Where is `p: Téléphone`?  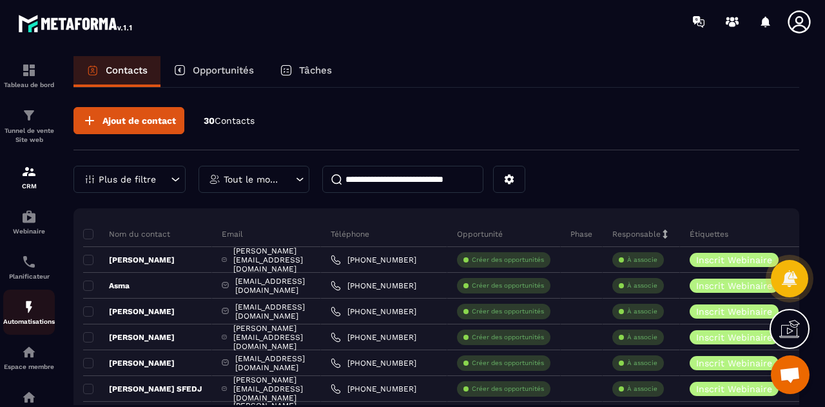
p: Téléphone is located at coordinates (350, 234).